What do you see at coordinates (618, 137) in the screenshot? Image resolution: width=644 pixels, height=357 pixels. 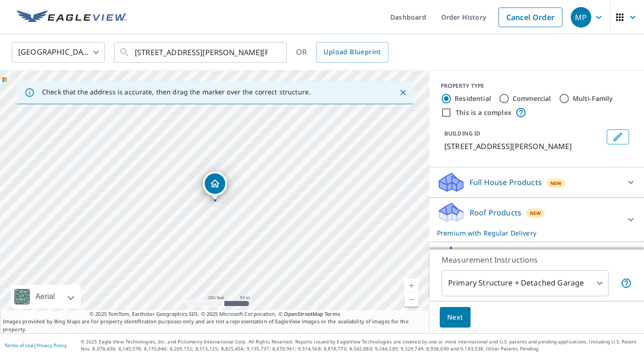 I see `button: Edit building 1` at bounding box center [618, 137].